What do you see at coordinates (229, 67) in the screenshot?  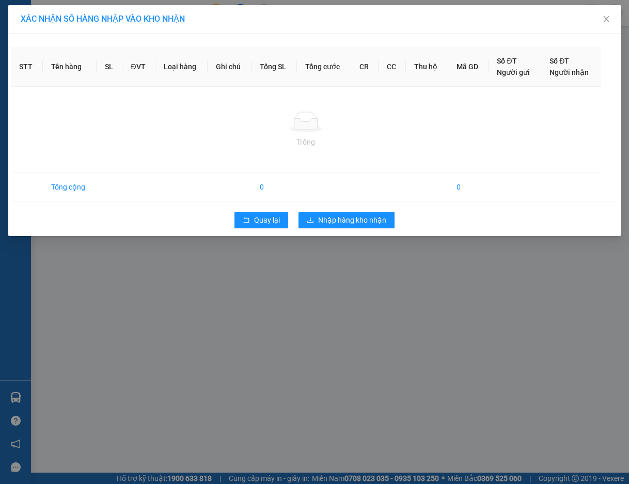 I see `th: Ghi chú` at bounding box center [229, 67].